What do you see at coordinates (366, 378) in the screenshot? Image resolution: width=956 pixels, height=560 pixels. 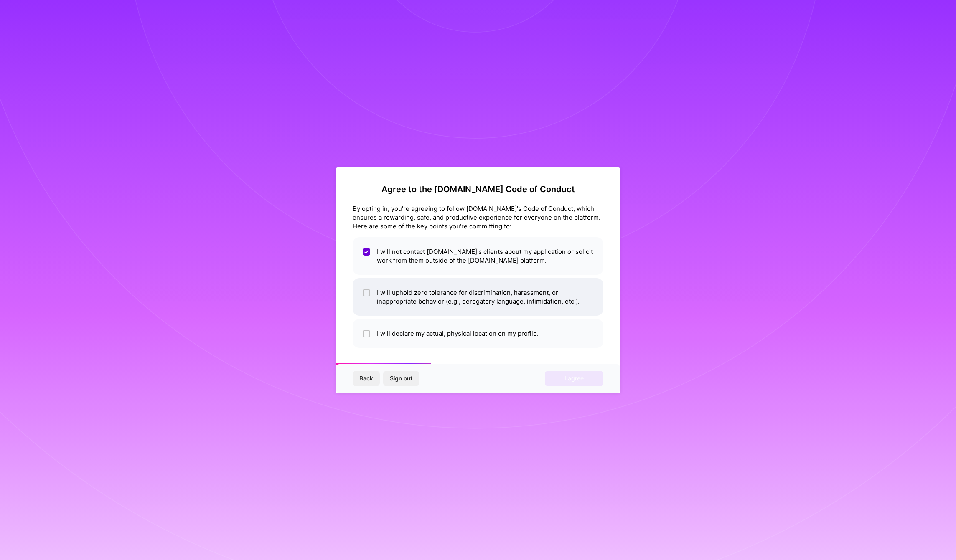 I see `button: Back` at bounding box center [366, 378].